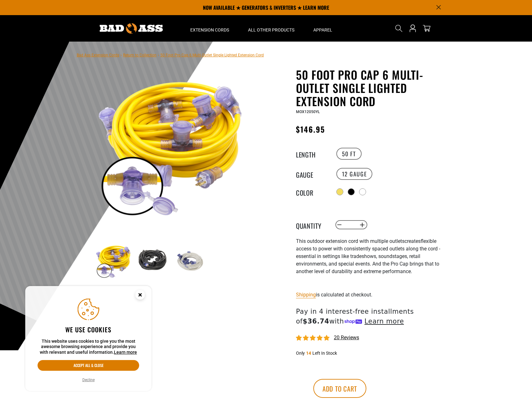  I want to click on button: Accept all & close, so click(89, 366).